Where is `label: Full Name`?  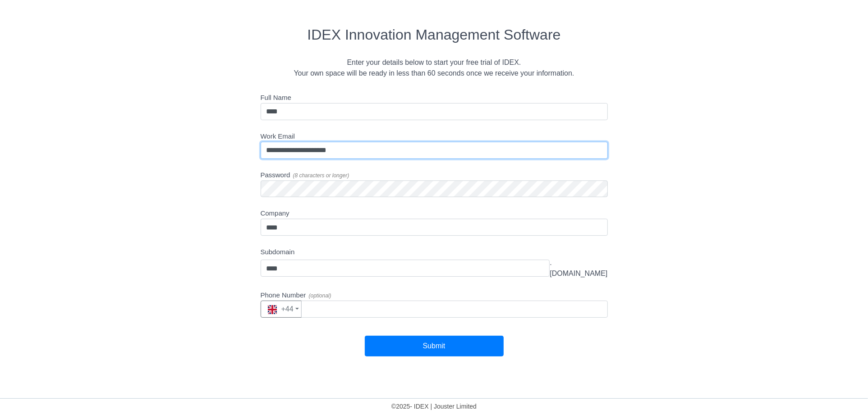 label: Full Name is located at coordinates (276, 98).